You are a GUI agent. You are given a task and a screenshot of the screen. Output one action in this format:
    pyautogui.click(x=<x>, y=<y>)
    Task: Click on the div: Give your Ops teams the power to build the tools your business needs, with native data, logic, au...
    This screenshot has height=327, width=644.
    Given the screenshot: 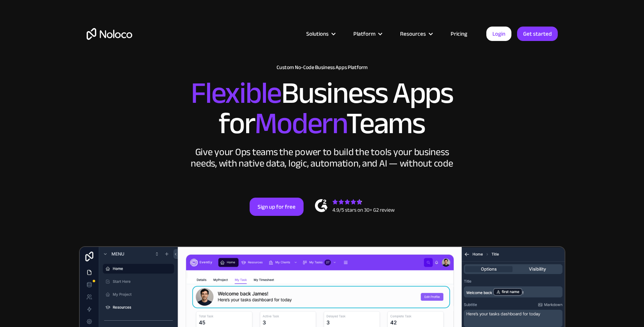 What is the action you would take?
    pyautogui.click(x=322, y=158)
    